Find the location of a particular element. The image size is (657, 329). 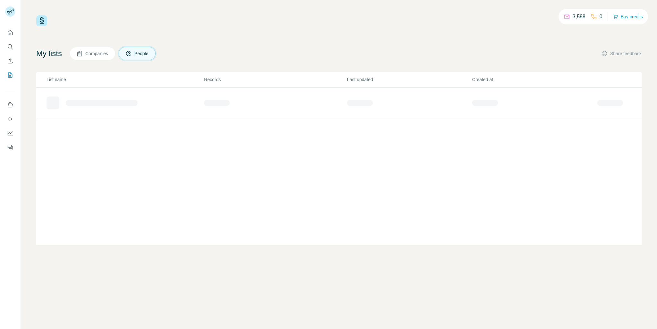

button: Use Surfe on LinkedIn is located at coordinates (10, 105).